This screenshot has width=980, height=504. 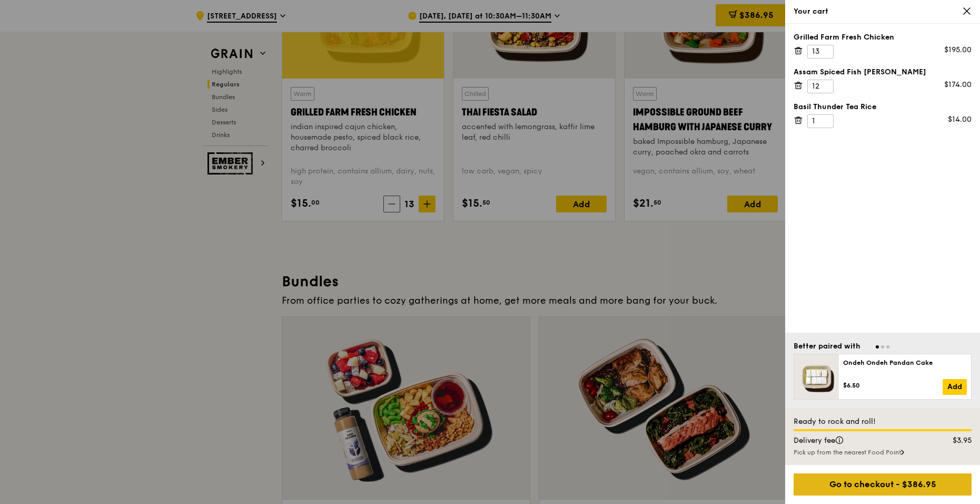 I want to click on span: Go to slide 3, so click(x=888, y=347).